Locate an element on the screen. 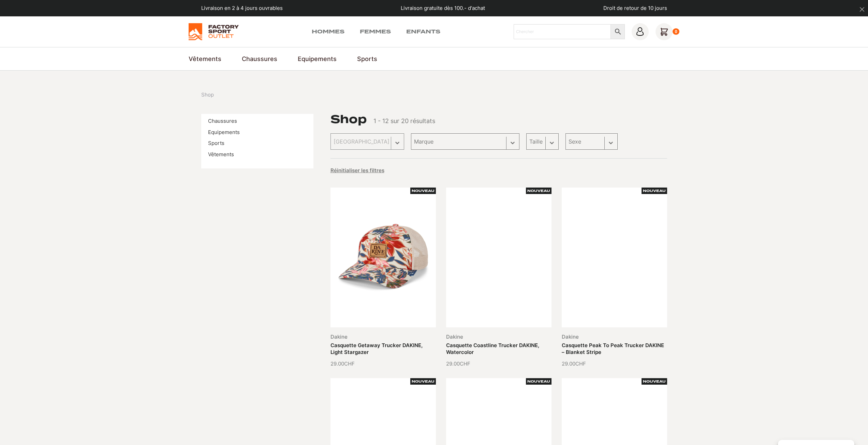 This screenshot has width=868, height=445. a: Femmes is located at coordinates (375, 32).